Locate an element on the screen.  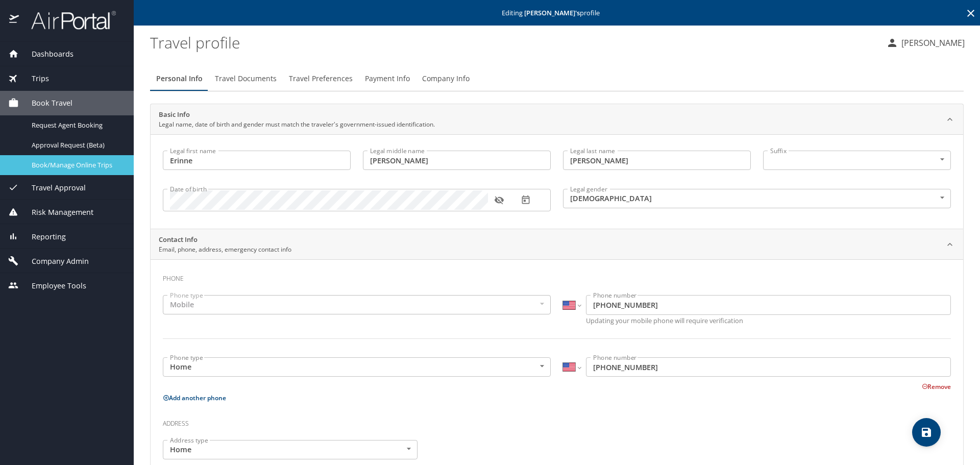
h3: Address is located at coordinates (556, 421).